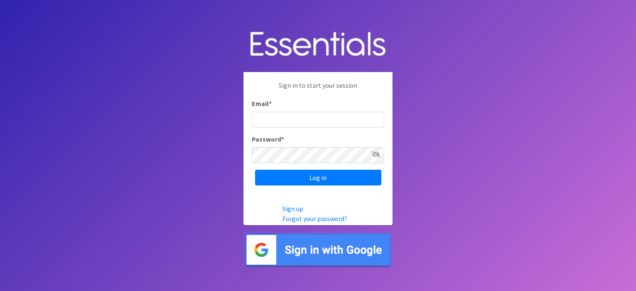  What do you see at coordinates (318, 250) in the screenshot?
I see `img: Sign in with Google` at bounding box center [318, 250].